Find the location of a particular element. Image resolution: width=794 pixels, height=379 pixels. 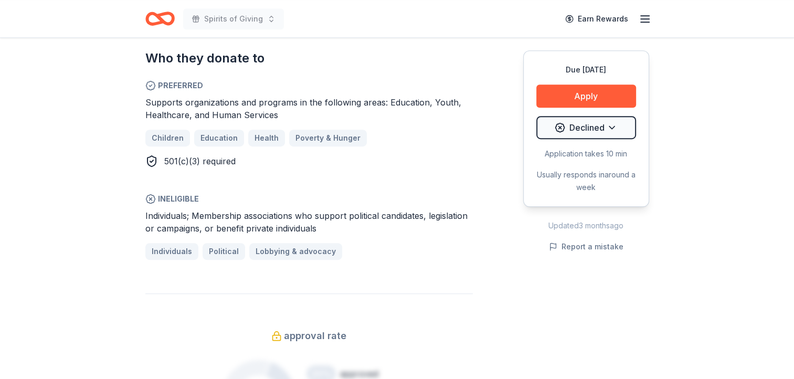

span: Individuals; Membership associations who support political candidates, legislation or campaigns, ... is located at coordinates (306, 222).